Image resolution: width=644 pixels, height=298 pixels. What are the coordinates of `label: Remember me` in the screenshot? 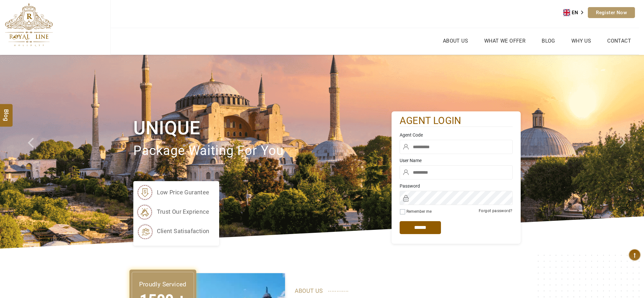 It's located at (419, 211).